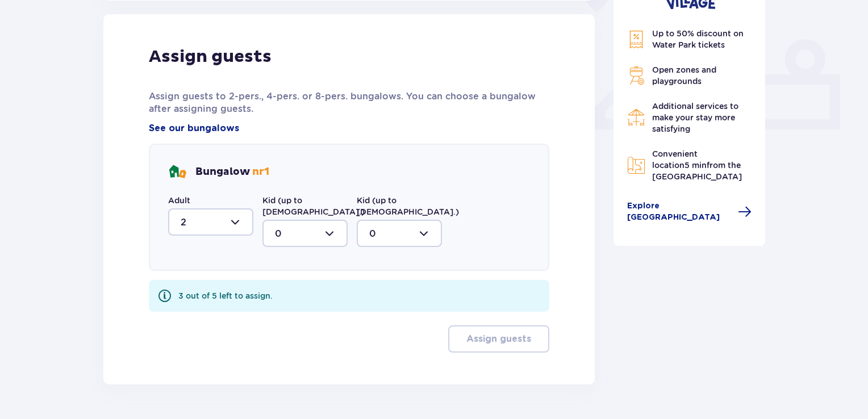 Image resolution: width=868 pixels, height=419 pixels. What do you see at coordinates (193, 129) in the screenshot?
I see `a: See our bungalows` at bounding box center [193, 129].